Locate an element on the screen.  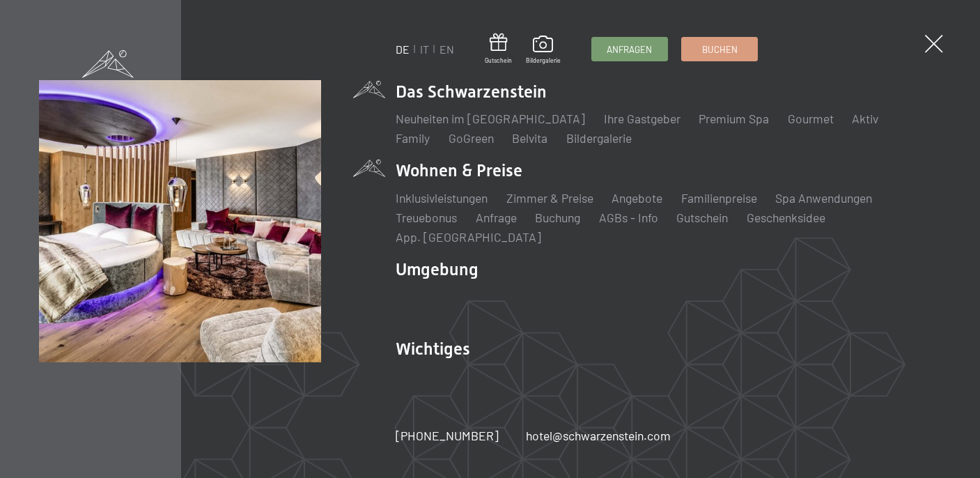
a: Premium Spa is located at coordinates (735, 118).